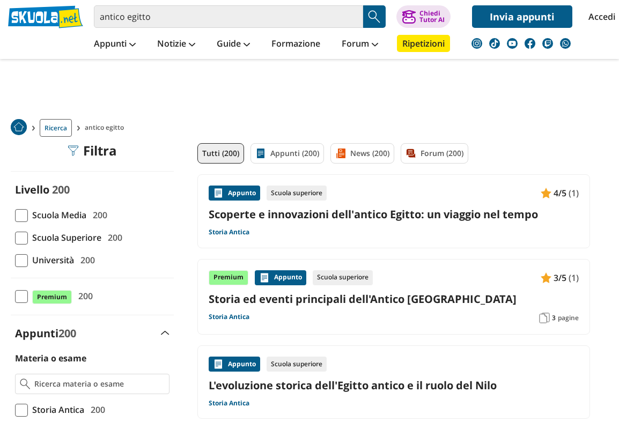 Image resolution: width=619 pixels, height=422 pixels. What do you see at coordinates (287, 153) in the screenshot?
I see `a: Appunti (200)` at bounding box center [287, 153].